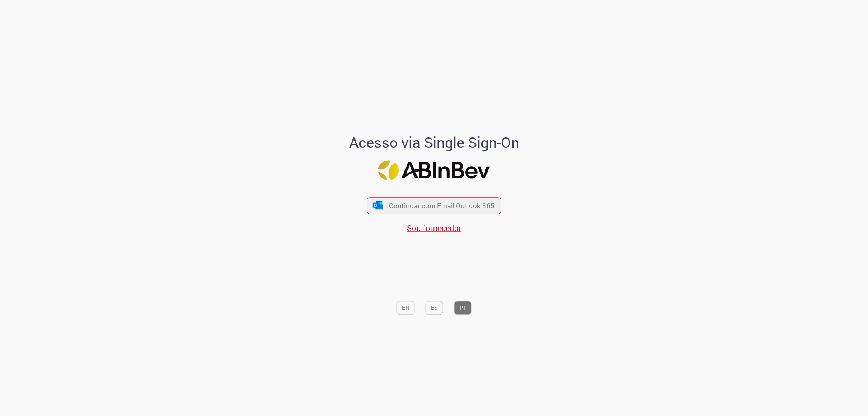 The width and height of the screenshot is (868, 416). I want to click on button: ES, so click(434, 308).